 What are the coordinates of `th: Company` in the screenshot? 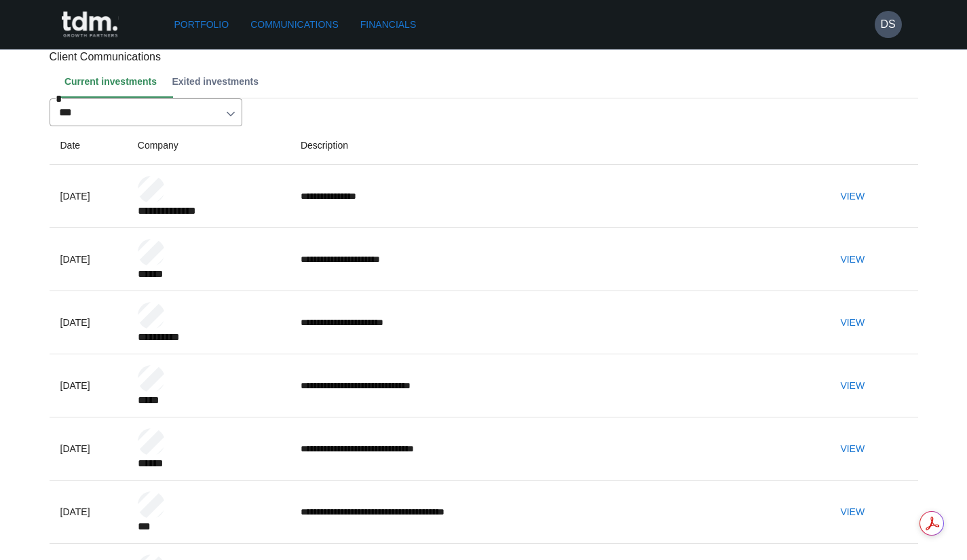 It's located at (208, 145).